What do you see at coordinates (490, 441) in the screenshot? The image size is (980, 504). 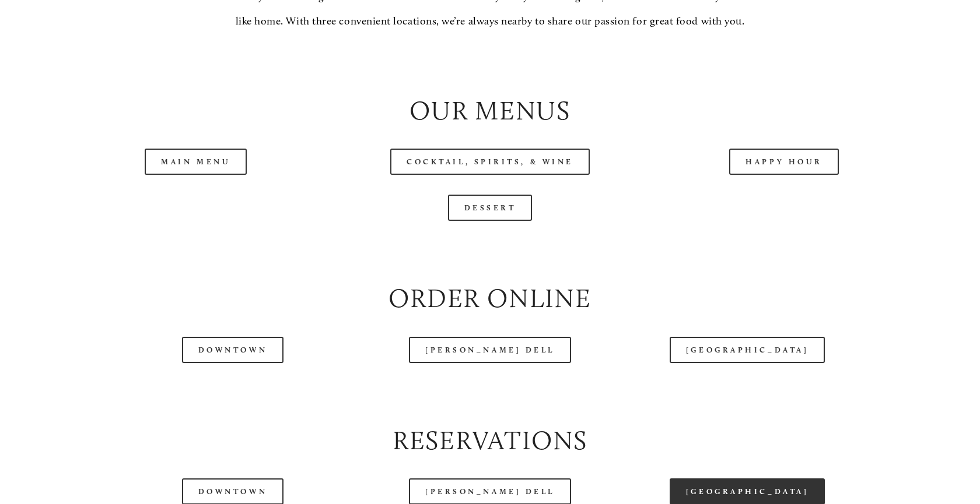 I see `h2: Reservations` at bounding box center [490, 441].